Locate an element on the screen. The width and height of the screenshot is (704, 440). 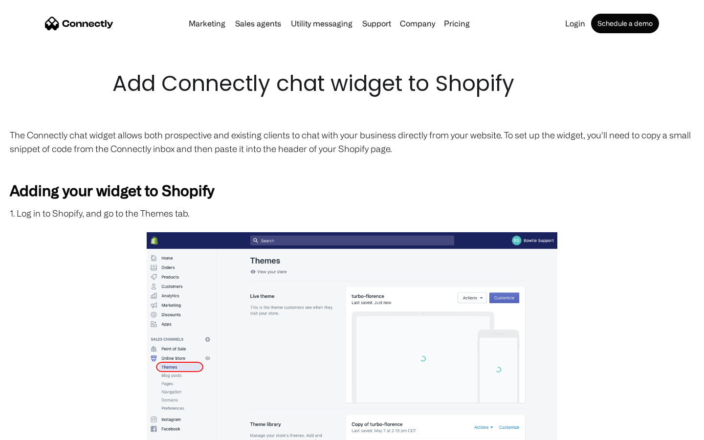
h1: Add Connectly chat widget to Shopify is located at coordinates (352, 84).